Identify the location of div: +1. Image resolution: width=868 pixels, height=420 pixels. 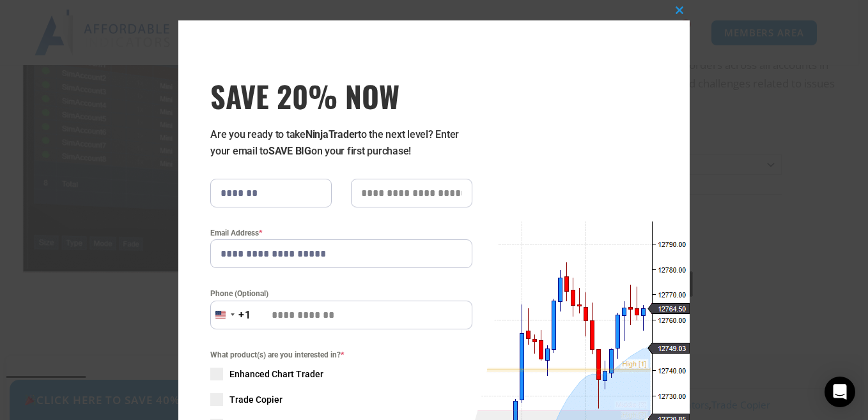
(245, 316).